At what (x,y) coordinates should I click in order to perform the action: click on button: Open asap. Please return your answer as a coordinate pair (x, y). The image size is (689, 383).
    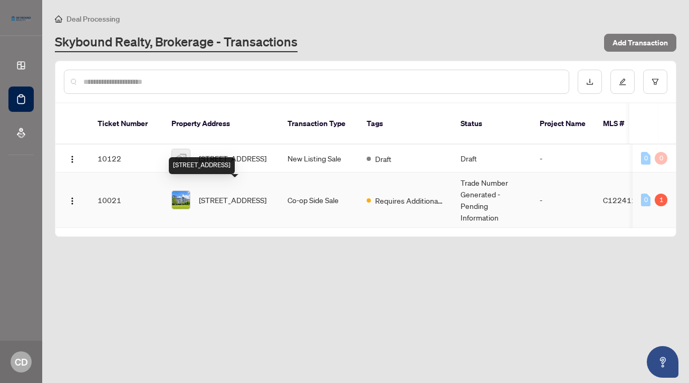
    Looking at the image, I should click on (663, 362).